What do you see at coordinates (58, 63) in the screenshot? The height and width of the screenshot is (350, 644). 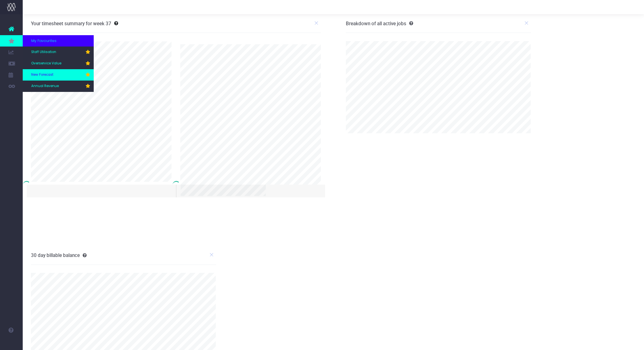 I see `a: Overservice Value` at bounding box center [58, 63].